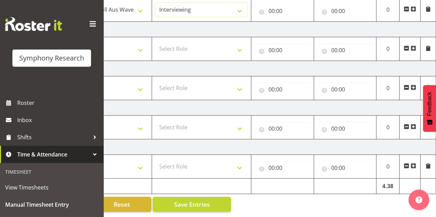 This screenshot has width=436, height=217. I want to click on button: Save Entries, so click(192, 205).